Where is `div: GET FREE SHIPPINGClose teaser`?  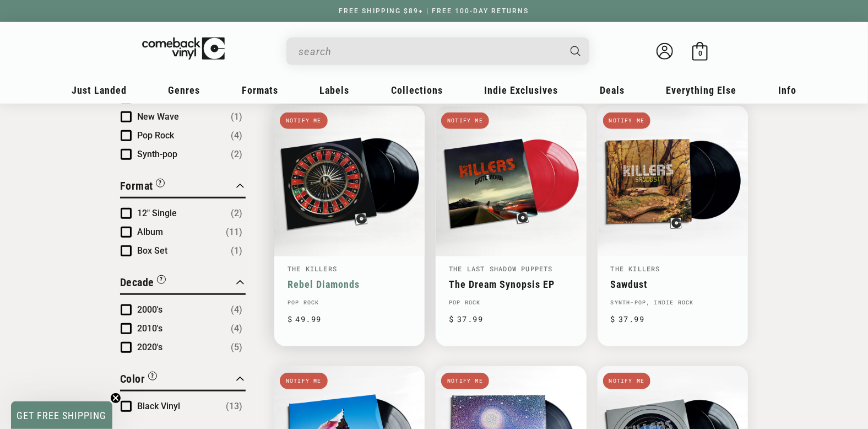 div: GET FREE SHIPPINGClose teaser is located at coordinates (62, 415).